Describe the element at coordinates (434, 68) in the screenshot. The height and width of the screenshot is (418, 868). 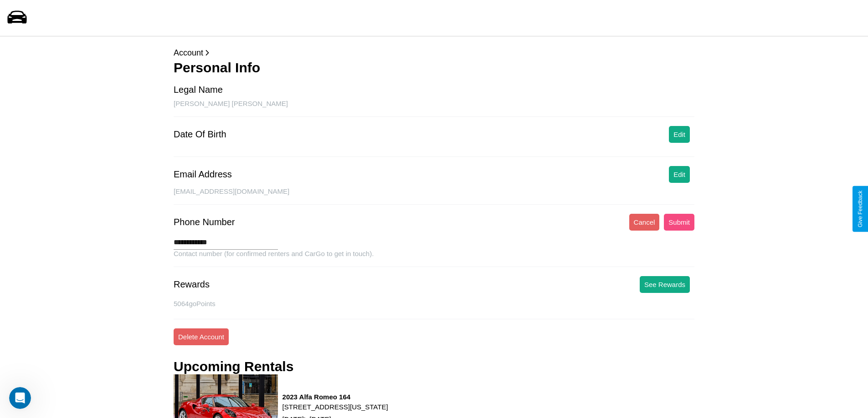
I see `h3: Personal Info` at that location.